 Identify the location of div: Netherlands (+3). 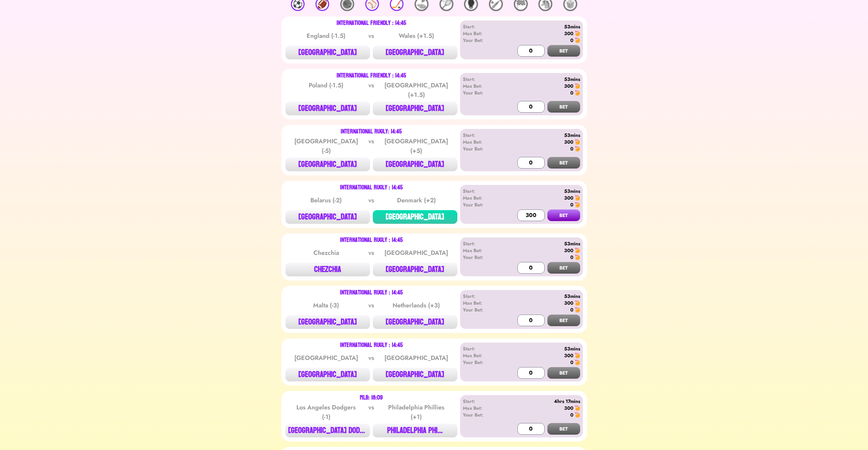
(417, 305).